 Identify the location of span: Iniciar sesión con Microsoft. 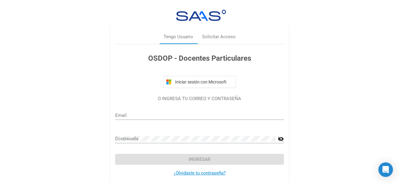
(204, 82).